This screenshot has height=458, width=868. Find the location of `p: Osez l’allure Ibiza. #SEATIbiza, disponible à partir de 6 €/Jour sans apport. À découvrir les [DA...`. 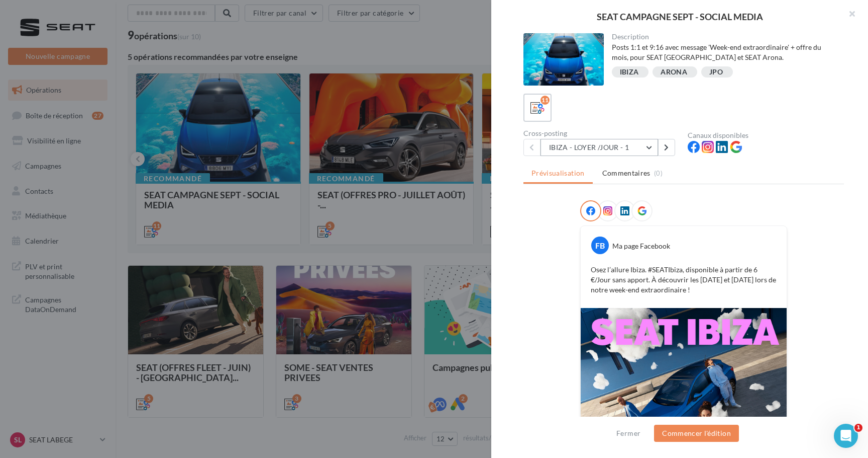

p: Osez l’allure Ibiza. #SEATIbiza, disponible à partir de 6 €/Jour sans apport. À découvrir les [DA... is located at coordinates (683, 280).